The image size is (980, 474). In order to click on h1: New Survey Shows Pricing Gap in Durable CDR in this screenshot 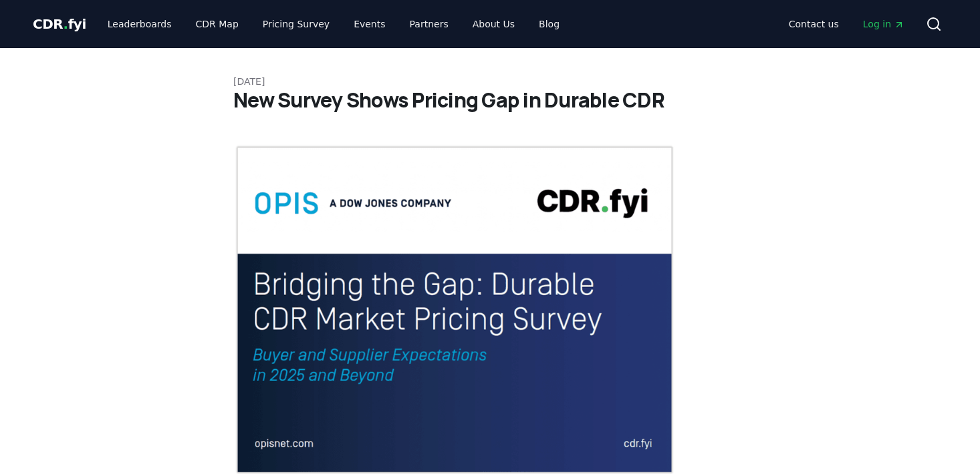, I will do `click(490, 101)`.